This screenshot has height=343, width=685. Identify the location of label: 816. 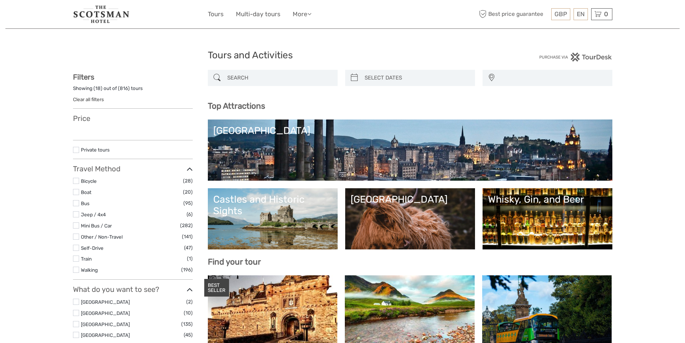
(124, 88).